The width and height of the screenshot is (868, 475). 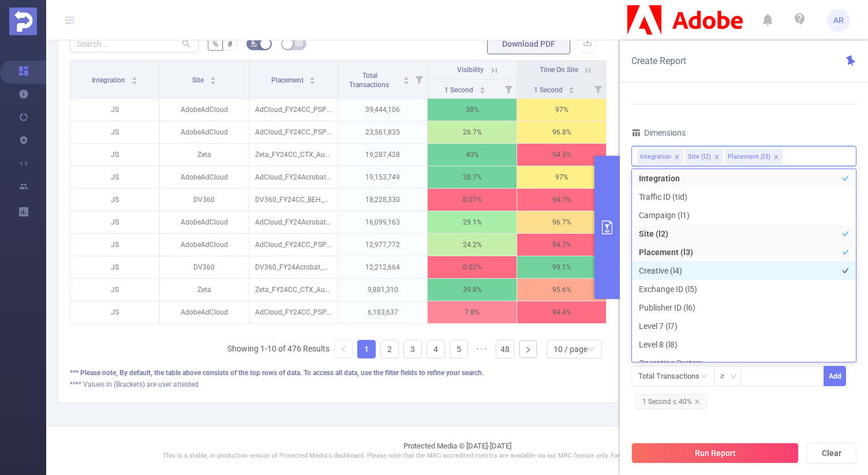 What do you see at coordinates (383, 267) in the screenshot?
I see `p: 12,212,664` at bounding box center [383, 267].